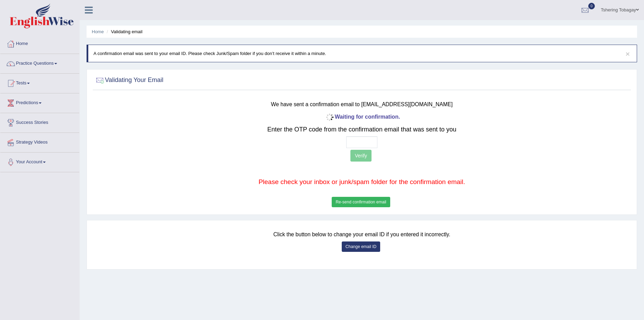 The height and width of the screenshot is (320, 644). Describe the element at coordinates (40, 161) in the screenshot. I see `a: Your Account` at that location.